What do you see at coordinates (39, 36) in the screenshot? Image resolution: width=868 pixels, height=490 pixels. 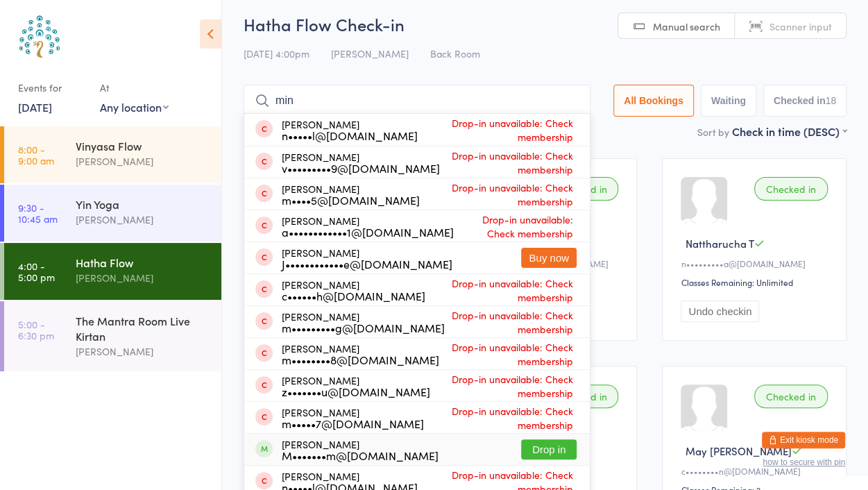 I see `img: Australian School of Meditation & Yoga` at bounding box center [39, 36].